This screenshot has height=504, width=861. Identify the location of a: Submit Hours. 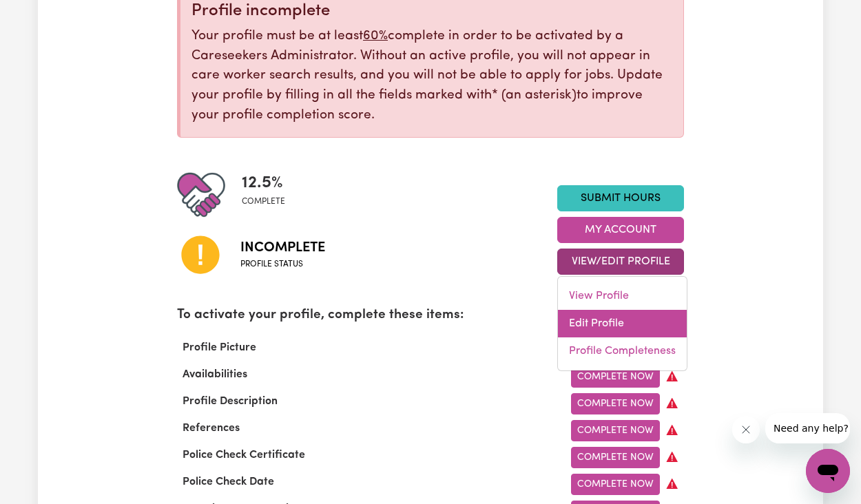
(621, 199).